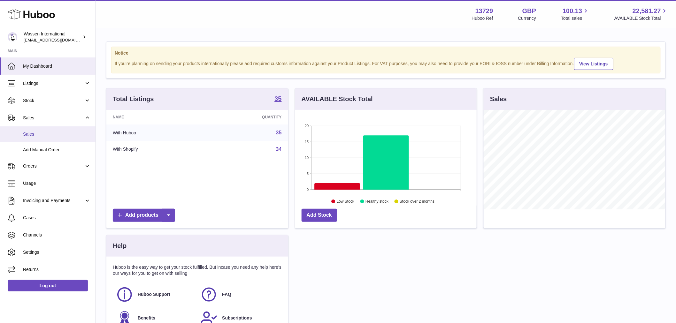 The height and width of the screenshot is (323, 676). Describe the element at coordinates (386, 53) in the screenshot. I see `strong: Notice` at that location.